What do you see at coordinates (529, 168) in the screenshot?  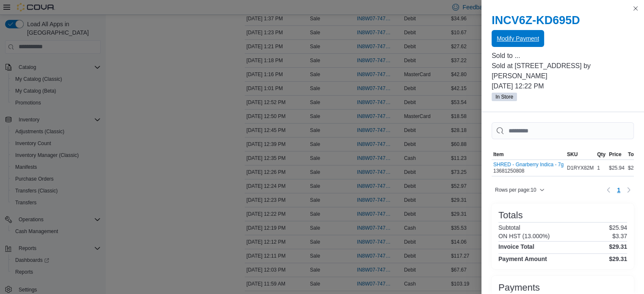 I see `div: 13681250808` at bounding box center [529, 168].